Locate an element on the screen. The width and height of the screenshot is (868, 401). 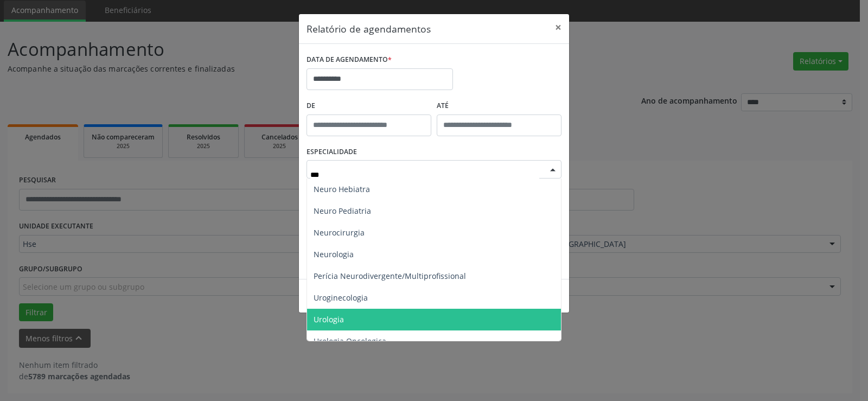
label: De is located at coordinates (369, 106).